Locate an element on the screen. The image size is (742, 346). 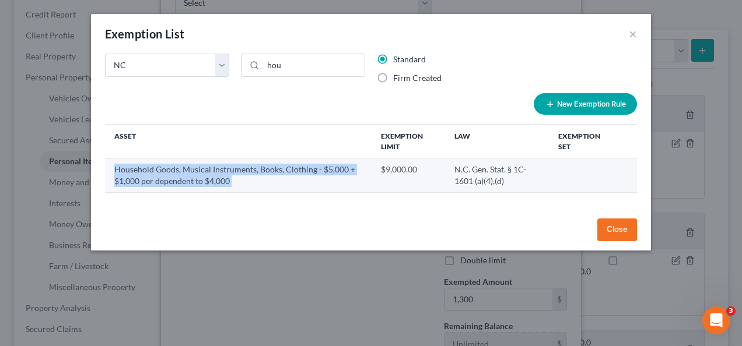
button: Close is located at coordinates (617, 230).